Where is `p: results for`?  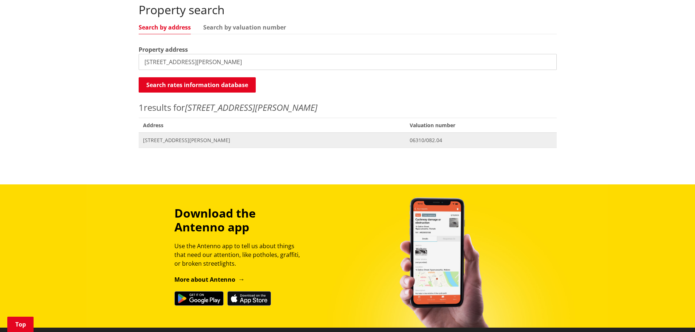 p: results for is located at coordinates (348, 108).